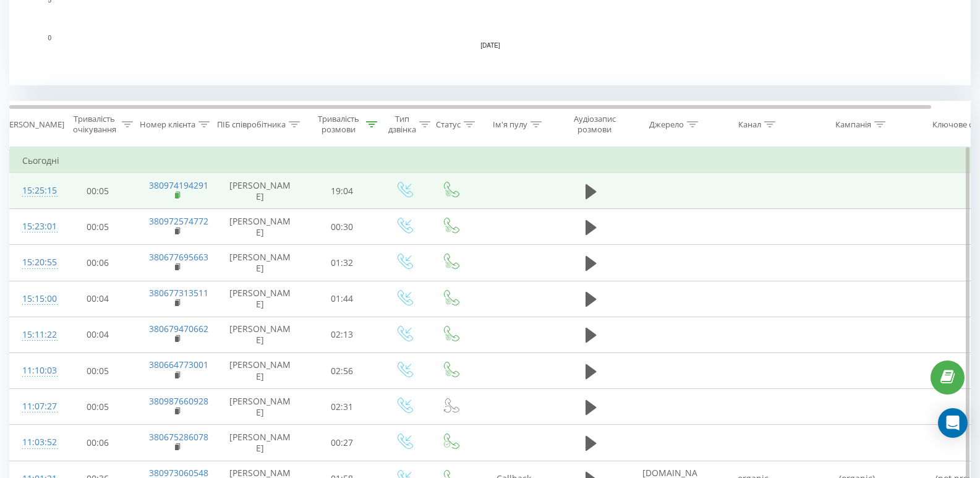 This screenshot has height=478, width=980. I want to click on text: 0, so click(49, 37).